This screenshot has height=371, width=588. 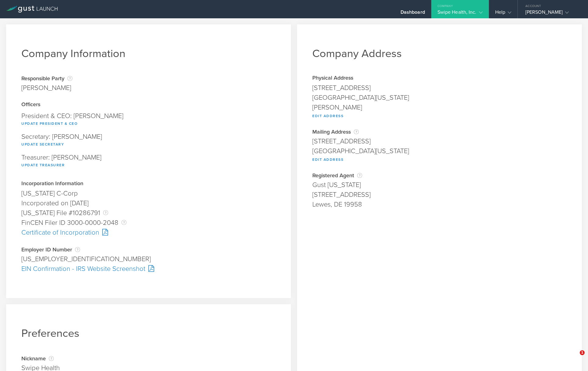 What do you see at coordinates (148, 223) in the screenshot?
I see `div: FinCEN Filer ID 3000-0000-2048` at bounding box center [148, 223].